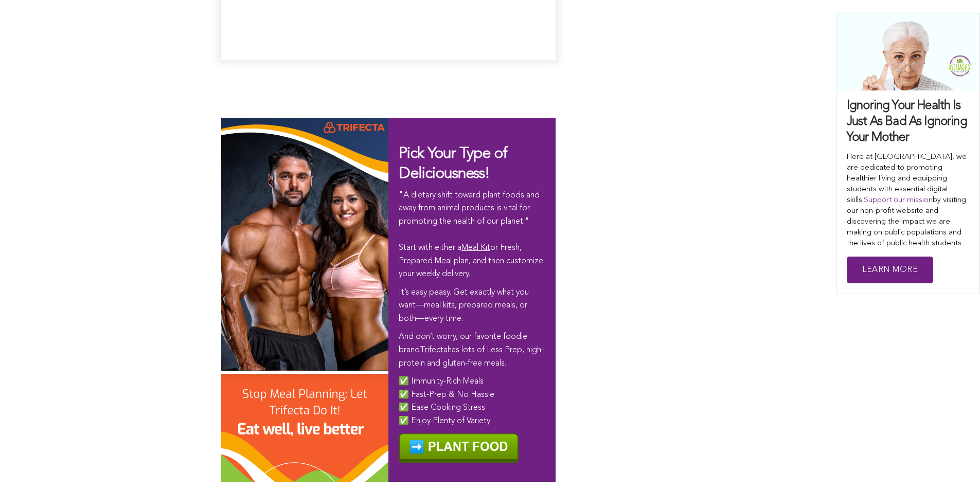 The image size is (980, 490). Describe the element at coordinates (442, 408) in the screenshot. I see `span: ✅ Ease Cooking Stress` at that location.